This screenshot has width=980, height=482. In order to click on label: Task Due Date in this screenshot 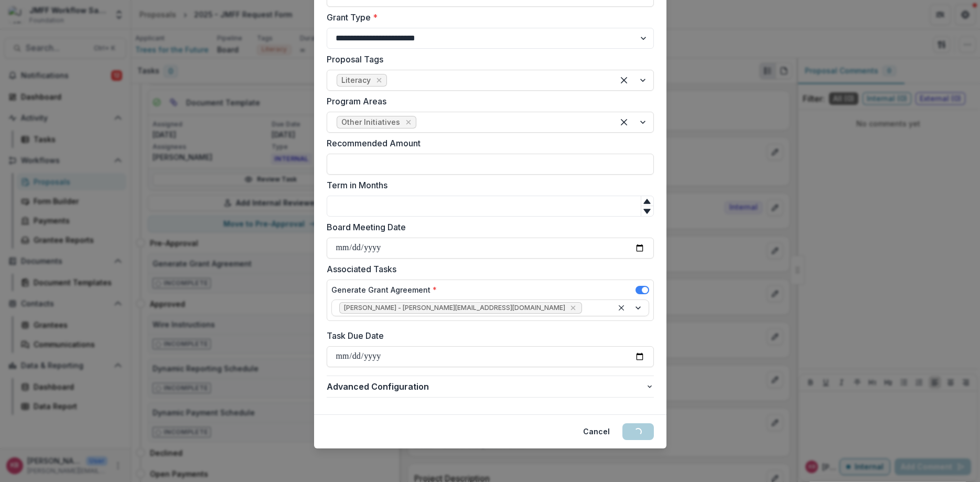, I will do `click(487, 336)`.